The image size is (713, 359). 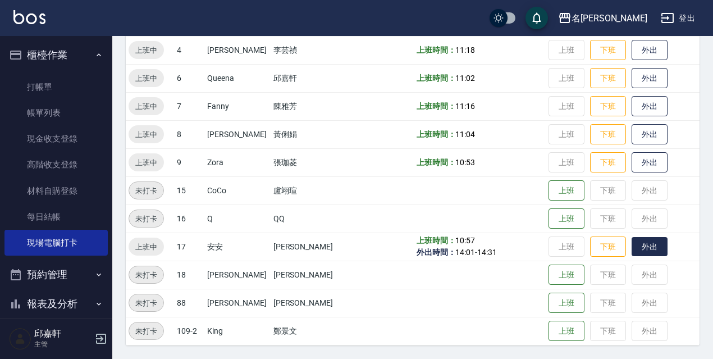 What do you see at coordinates (20, 339) in the screenshot?
I see `img: Person` at bounding box center [20, 339].